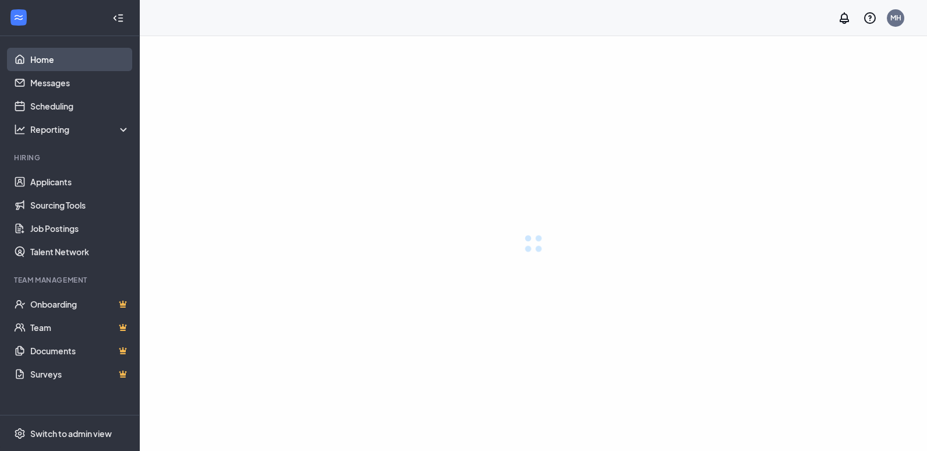 The width and height of the screenshot is (927, 451). Describe the element at coordinates (20, 129) in the screenshot. I see `svg: Analysis` at that location.